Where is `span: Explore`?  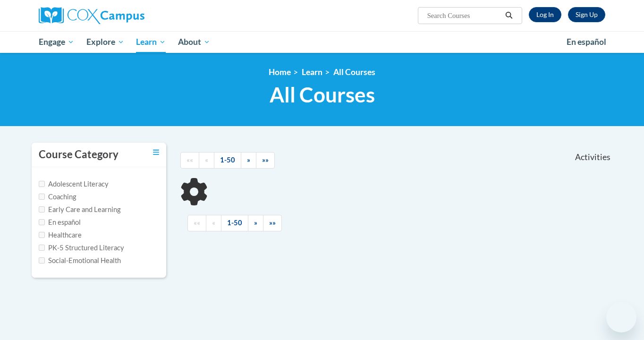
span: Explore is located at coordinates (106, 42).